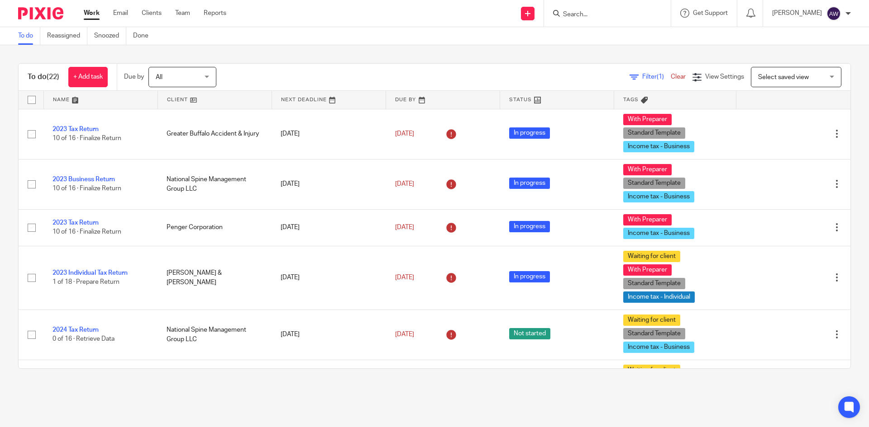  Describe the element at coordinates (603, 15) in the screenshot. I see `input: Search` at that location.